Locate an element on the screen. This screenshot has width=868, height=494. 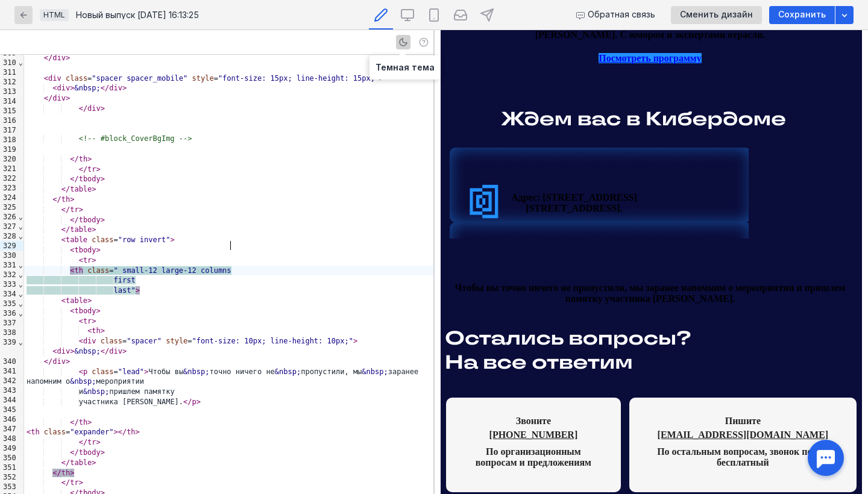
p: Чтобы вы точно ничего не пропустили, мы заранее напомним о мероприятии и пришлем памятку участник... is located at coordinates (215, 263).